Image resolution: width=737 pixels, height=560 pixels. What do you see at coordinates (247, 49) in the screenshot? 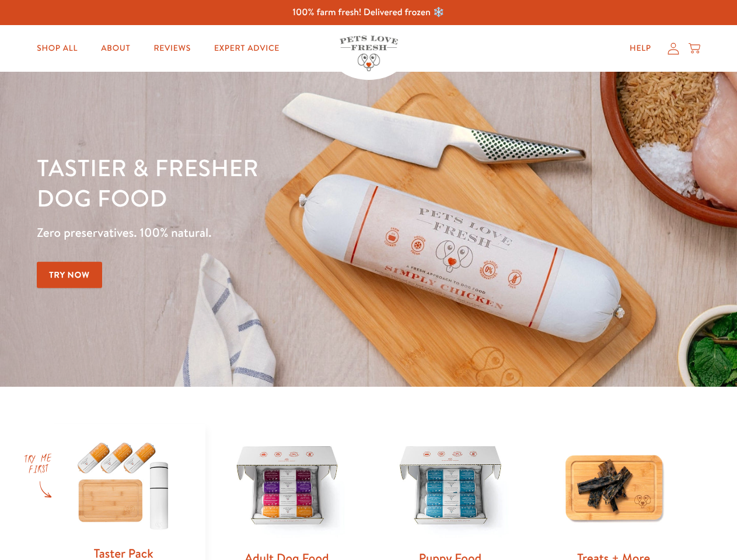
I see `a: Expert Advice` at bounding box center [247, 49].